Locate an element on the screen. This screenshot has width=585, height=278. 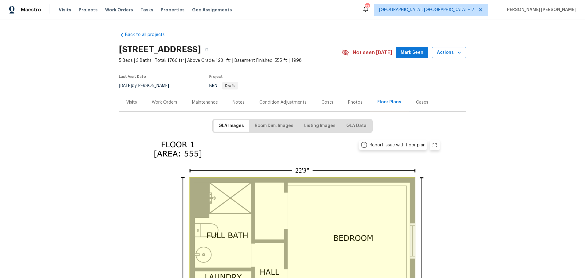
button: Room Dim. Images is located at coordinates (274, 126).